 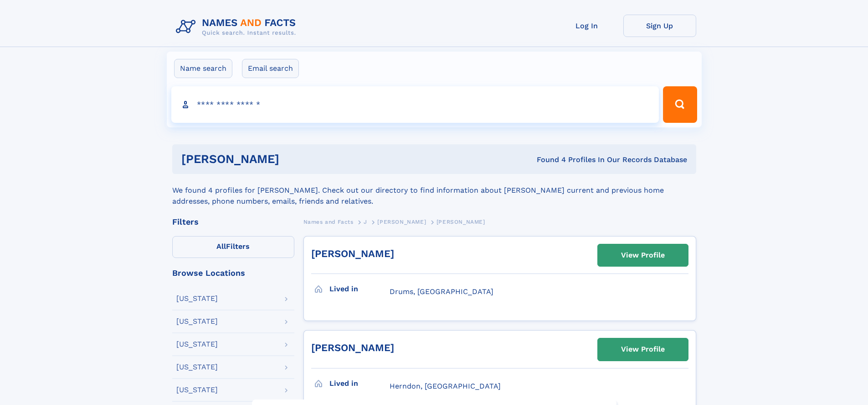 I want to click on a: J, so click(x=365, y=221).